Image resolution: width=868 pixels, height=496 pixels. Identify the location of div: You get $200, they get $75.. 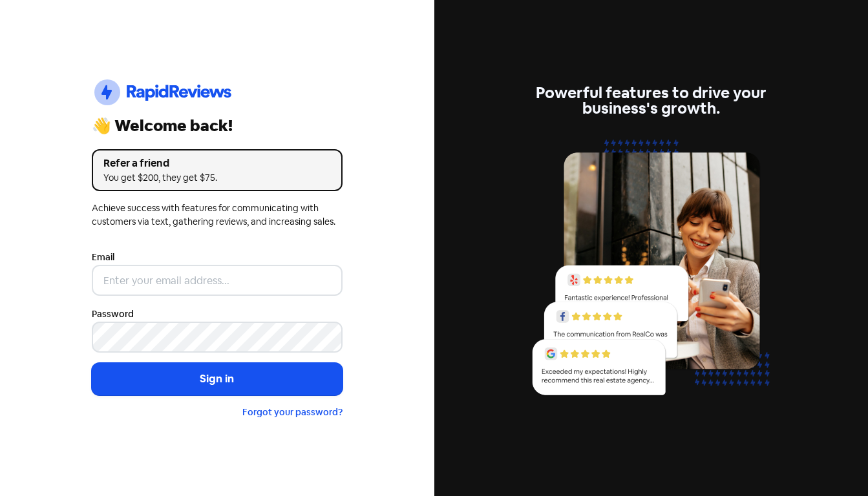
(217, 178).